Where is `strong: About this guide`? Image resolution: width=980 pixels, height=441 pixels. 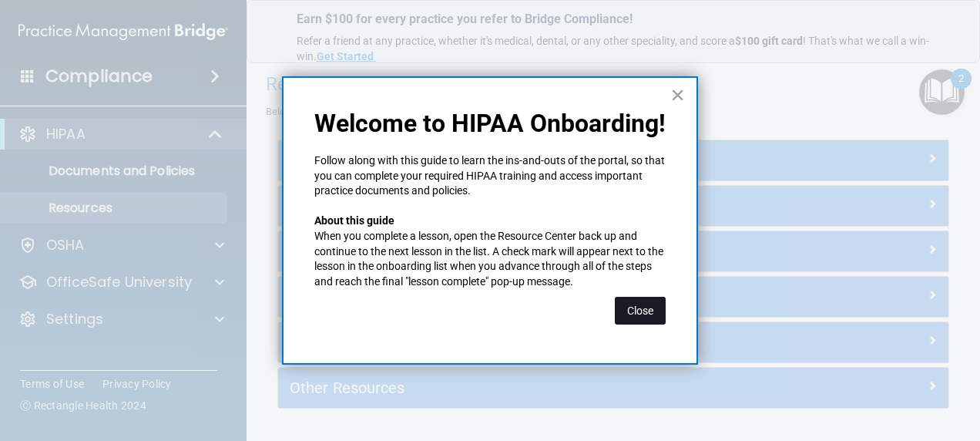 strong: About this guide is located at coordinates (355, 220).